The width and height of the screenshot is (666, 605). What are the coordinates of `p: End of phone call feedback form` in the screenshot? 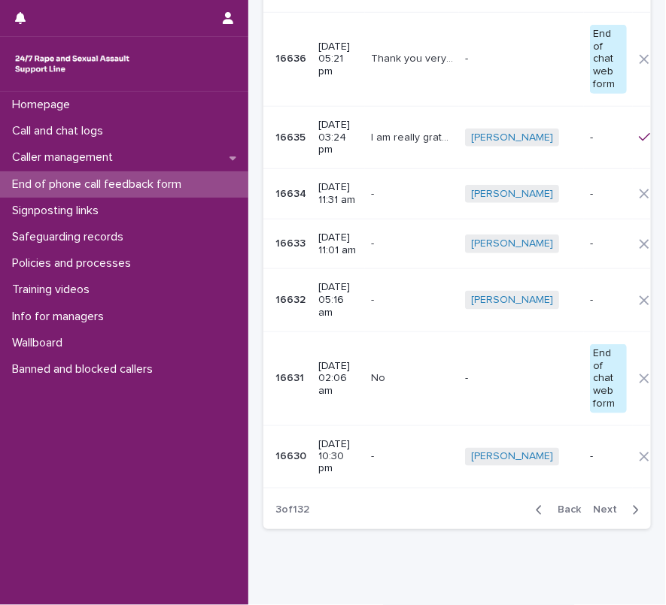 It's located at (99, 184).